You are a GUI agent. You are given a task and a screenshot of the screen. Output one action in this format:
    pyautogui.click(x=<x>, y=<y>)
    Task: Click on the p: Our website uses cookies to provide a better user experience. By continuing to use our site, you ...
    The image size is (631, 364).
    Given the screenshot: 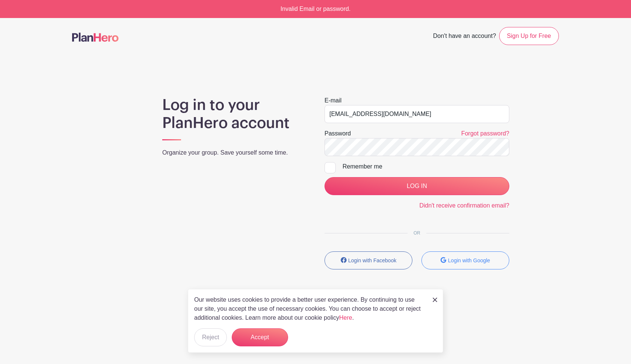 What is the action you would take?
    pyautogui.click(x=310, y=309)
    